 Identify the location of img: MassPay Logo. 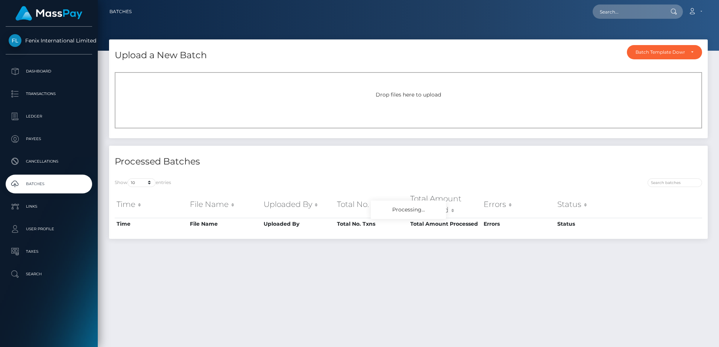
(49, 13).